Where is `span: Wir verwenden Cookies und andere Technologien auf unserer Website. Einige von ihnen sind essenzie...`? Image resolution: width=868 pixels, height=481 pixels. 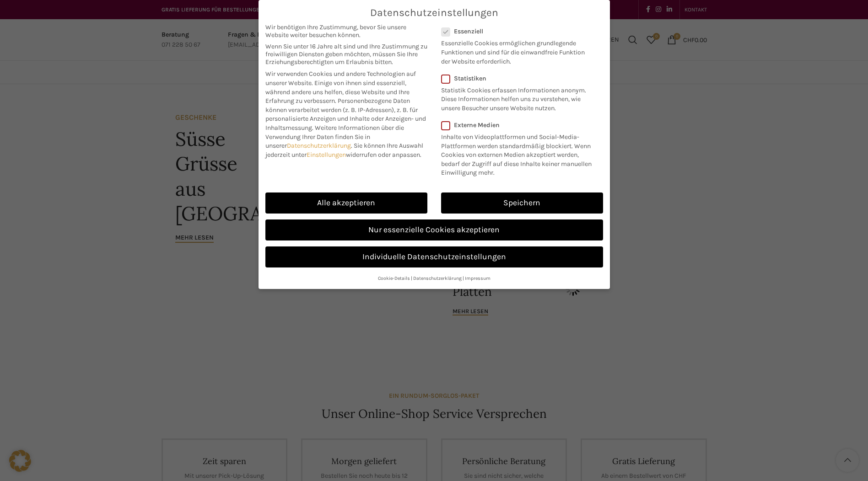
span: Wir verwenden Cookies und andere Technologien auf unserer Website. Einige von ihnen sind essenzie... is located at coordinates (341, 87).